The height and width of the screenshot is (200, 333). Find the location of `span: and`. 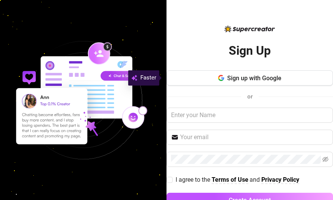

span: and is located at coordinates (256, 179).